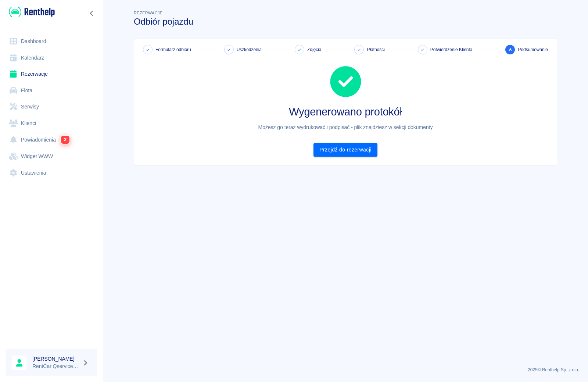 This screenshot has height=382, width=588. Describe the element at coordinates (249, 50) in the screenshot. I see `span: Uszkodzenia` at that location.